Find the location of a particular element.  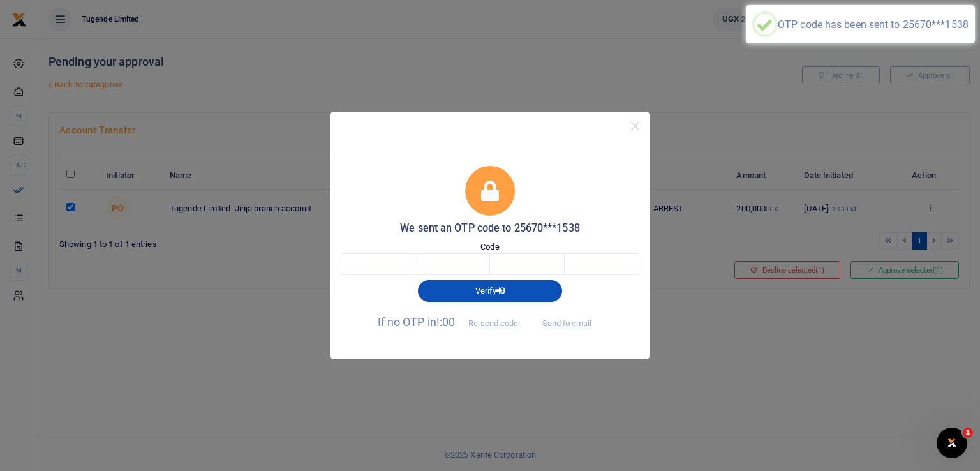

span: 1 is located at coordinates (968, 433).